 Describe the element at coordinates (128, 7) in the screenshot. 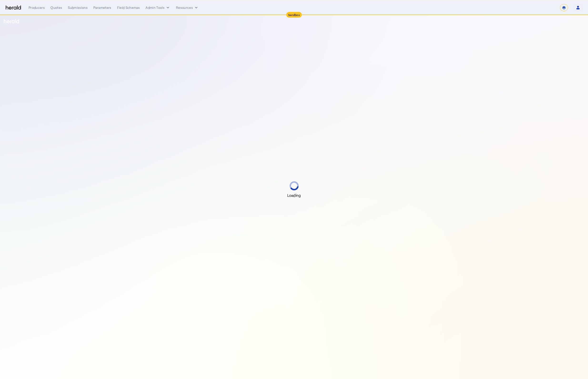

I see `div: Field Schemas` at that location.